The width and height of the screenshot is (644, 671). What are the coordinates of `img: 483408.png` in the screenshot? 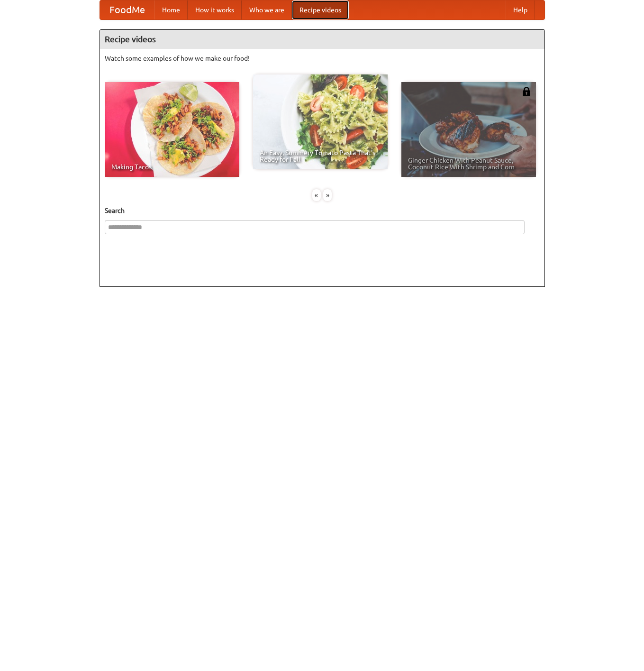 It's located at (527, 92).